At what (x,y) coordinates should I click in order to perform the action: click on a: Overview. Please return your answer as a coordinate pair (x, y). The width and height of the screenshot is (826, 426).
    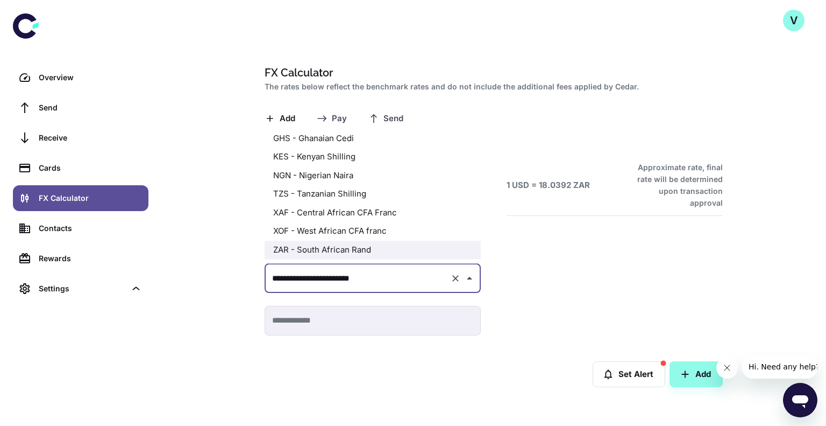
    Looking at the image, I should click on (81, 77).